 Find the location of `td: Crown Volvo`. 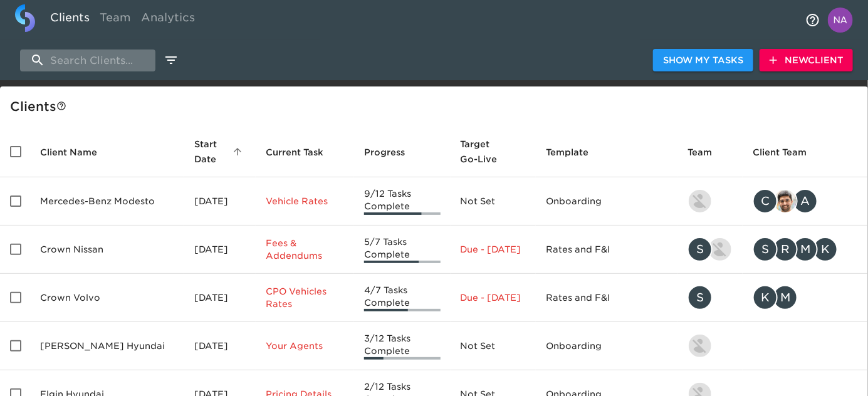

td: Crown Volvo is located at coordinates (107, 297).